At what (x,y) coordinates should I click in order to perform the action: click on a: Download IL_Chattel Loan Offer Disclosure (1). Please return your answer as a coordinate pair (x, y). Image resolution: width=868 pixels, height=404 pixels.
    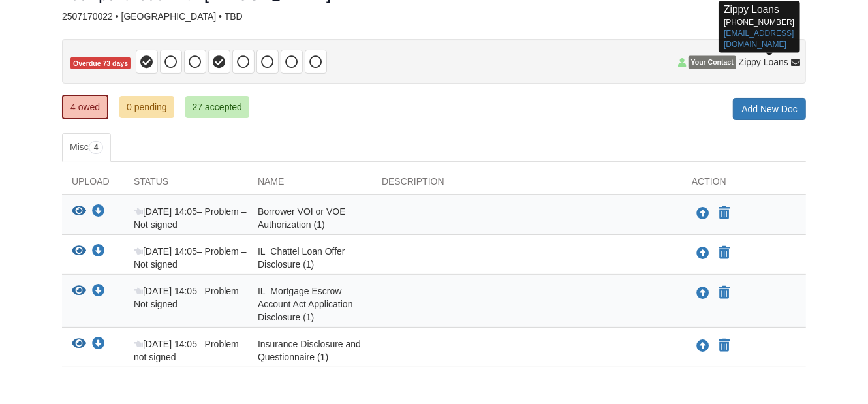
    Looking at the image, I should click on (99, 252).